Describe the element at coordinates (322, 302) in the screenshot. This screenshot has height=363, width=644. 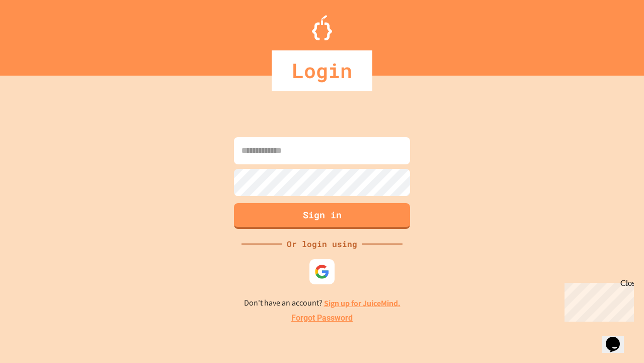
I see `p: Don't have an account?` at that location.